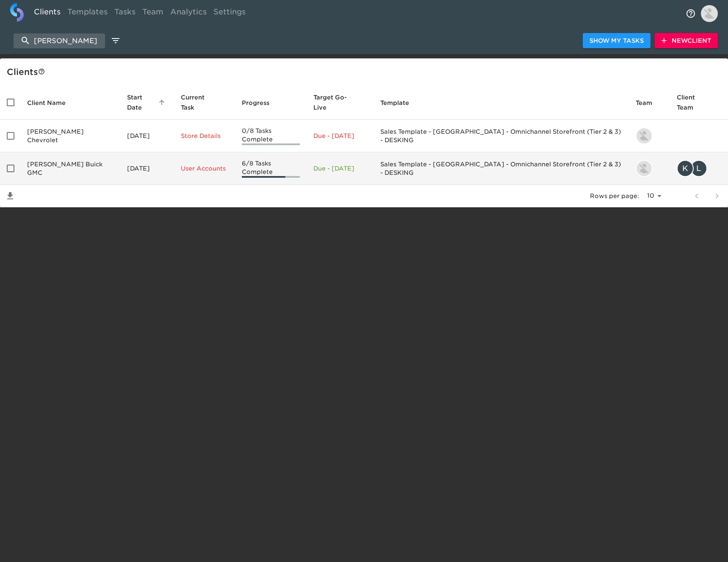 This screenshot has height=562, width=728. What do you see at coordinates (205, 102) in the screenshot?
I see `span: Current Task` at bounding box center [205, 102].